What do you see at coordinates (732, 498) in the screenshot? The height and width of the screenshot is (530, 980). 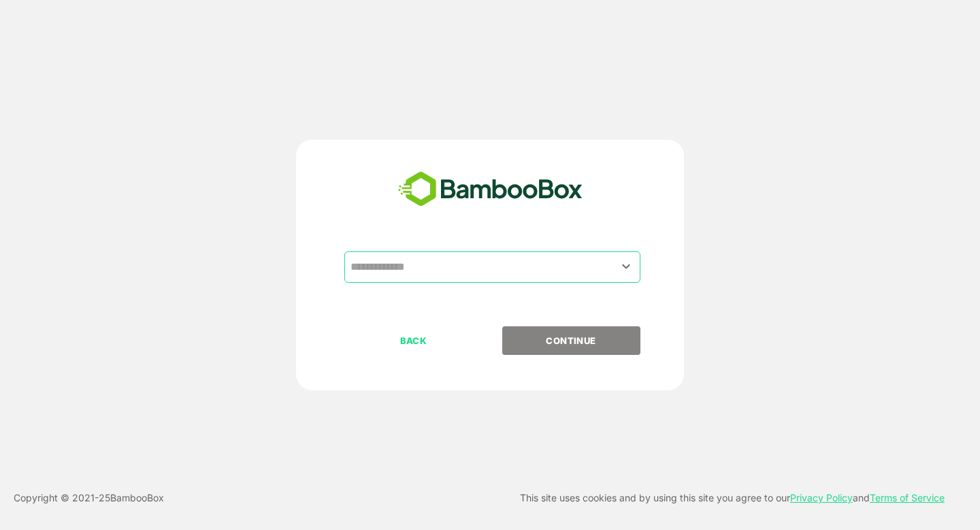 I see `p: This site uses cookies and by using this site you agree to our and` at bounding box center [732, 498].